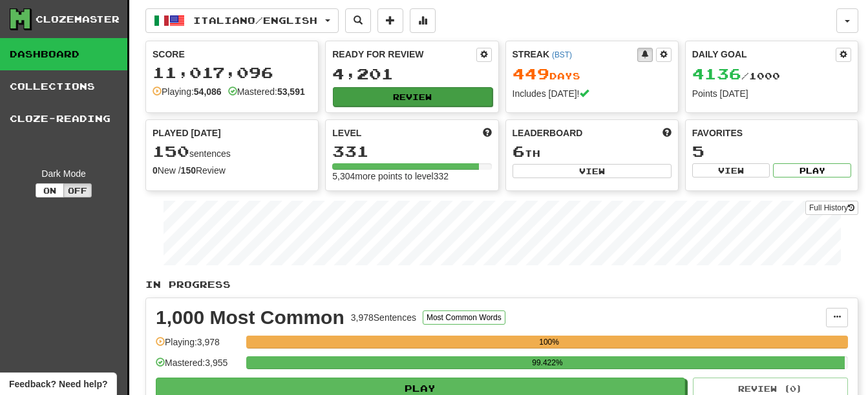 This screenshot has width=868, height=395. I want to click on span: Score more points to level up, so click(487, 133).